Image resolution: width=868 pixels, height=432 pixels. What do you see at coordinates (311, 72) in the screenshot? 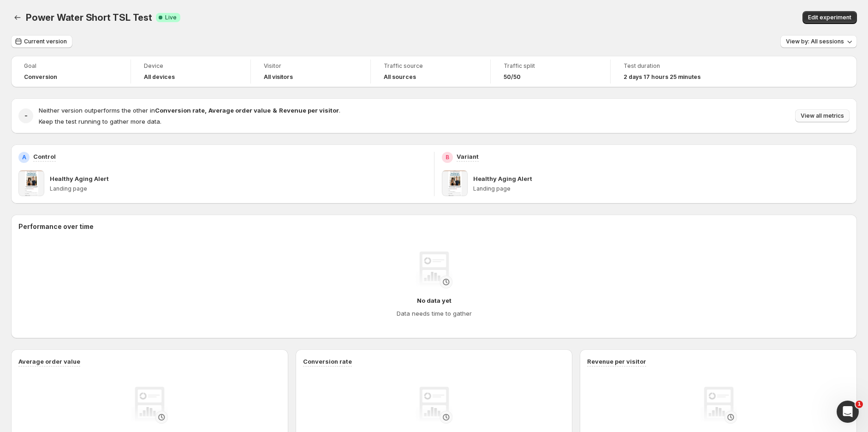
I see `a: VisitorAll visitors` at bounding box center [311, 72].